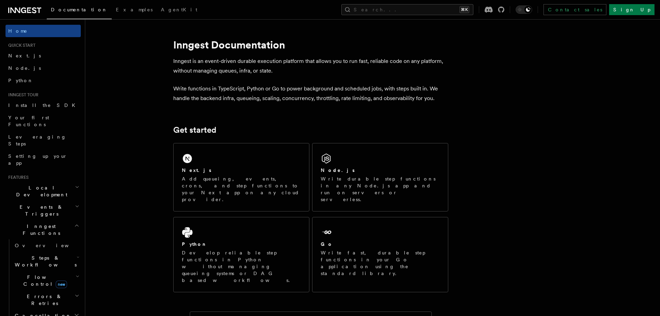 Image resolution: width=660 pixels, height=316 pixels. I want to click on span: Next.js, so click(24, 56).